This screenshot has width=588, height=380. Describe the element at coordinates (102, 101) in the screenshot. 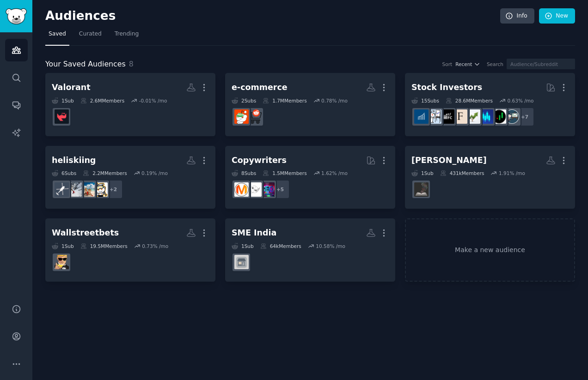

I see `div: 2.6M Members` at that location.